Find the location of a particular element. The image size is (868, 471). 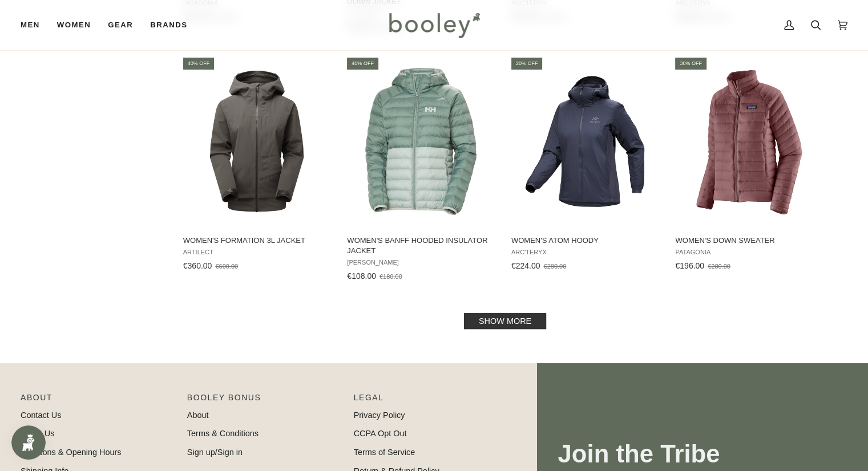

a: Contact Us is located at coordinates (41, 416).